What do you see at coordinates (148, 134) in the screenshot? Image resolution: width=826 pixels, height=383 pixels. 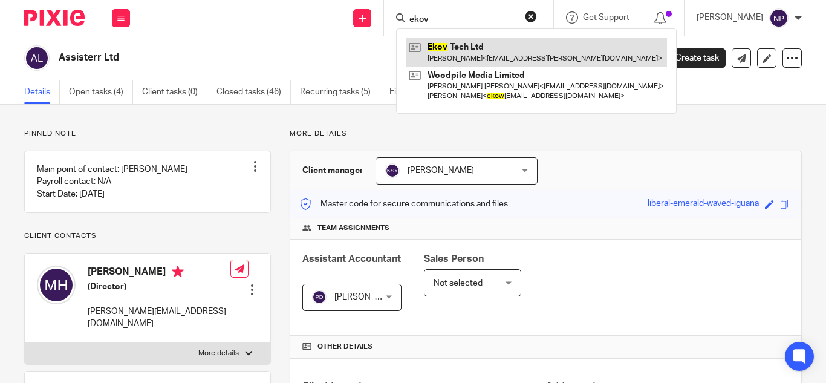 I see `p: Pinned note` at bounding box center [148, 134].